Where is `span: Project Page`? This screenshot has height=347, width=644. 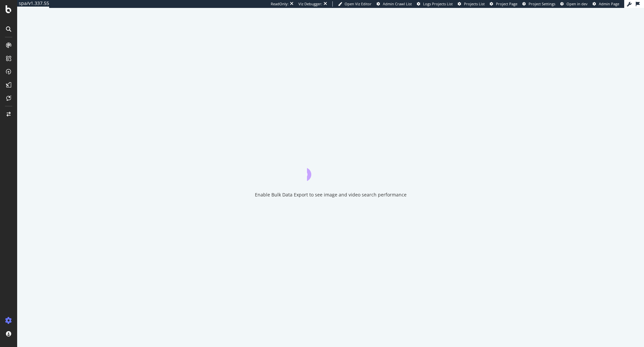
span: Project Page is located at coordinates (507, 3).